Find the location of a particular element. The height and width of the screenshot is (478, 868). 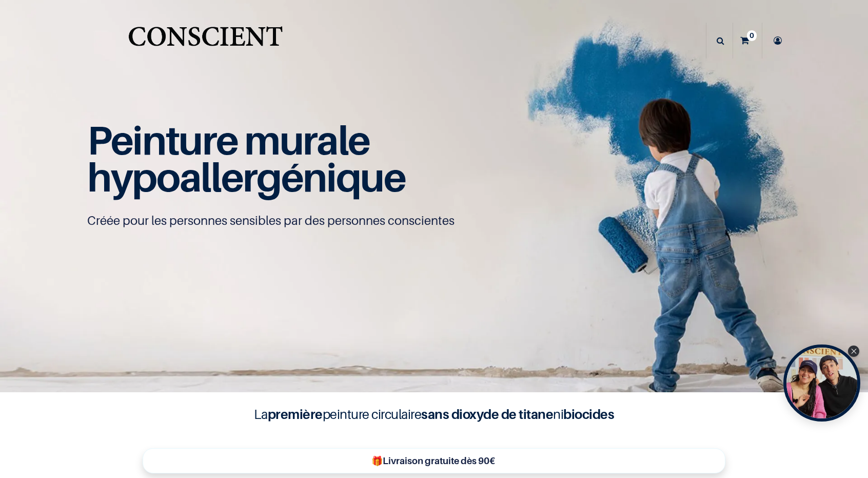

a: Logo of Conscient is located at coordinates (205, 41).